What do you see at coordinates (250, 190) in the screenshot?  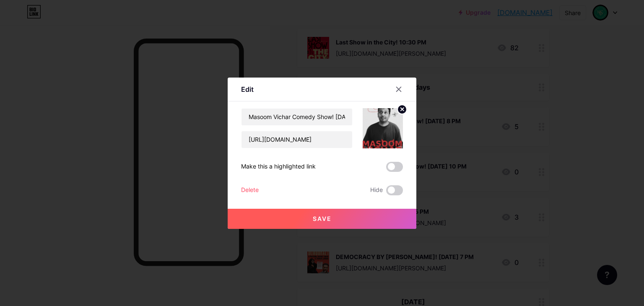 I see `div: Delete` at bounding box center [250, 190].